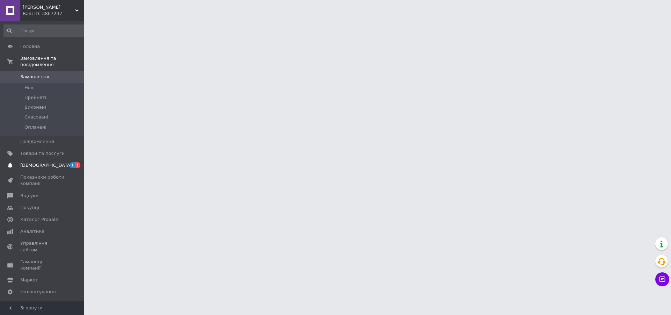  What do you see at coordinates (30, 208) in the screenshot?
I see `span: Покупці` at bounding box center [30, 208].